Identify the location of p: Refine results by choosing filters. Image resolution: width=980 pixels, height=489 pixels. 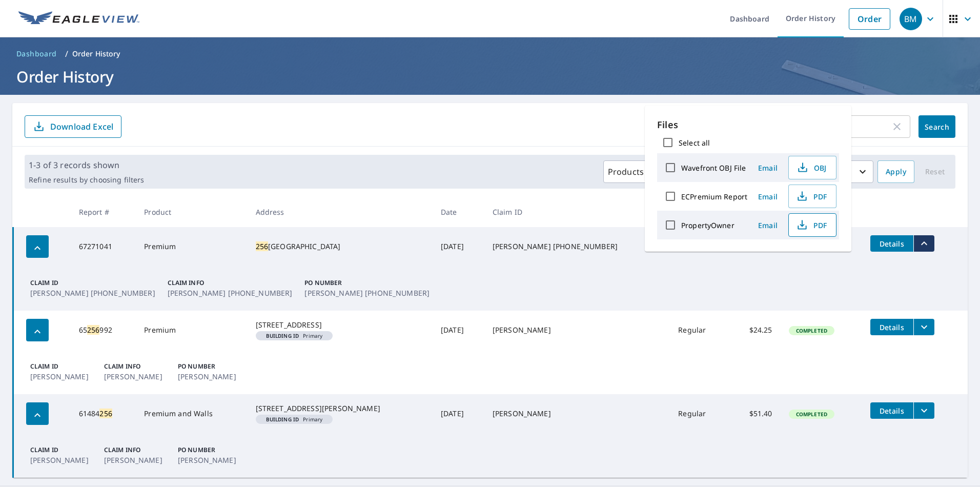
(86, 180).